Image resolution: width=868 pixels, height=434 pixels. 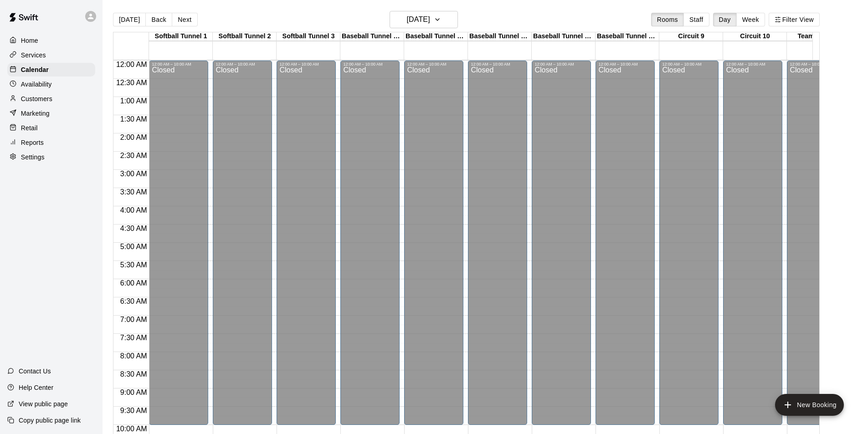 I want to click on span: 5:00 AM, so click(x=133, y=246).